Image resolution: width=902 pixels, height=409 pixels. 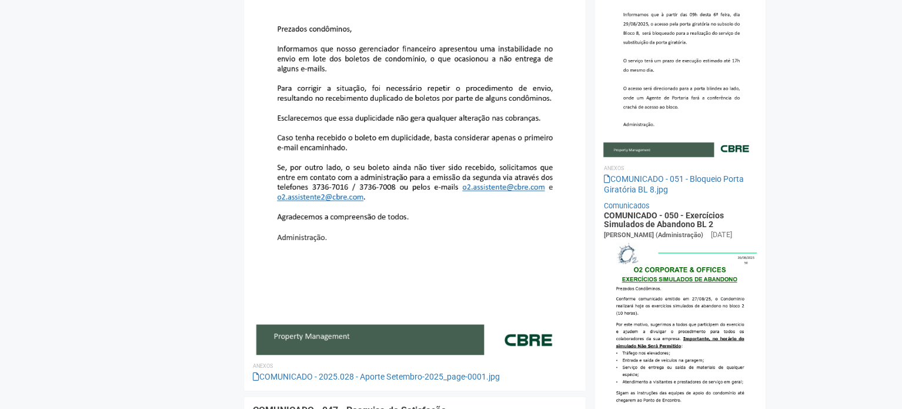 What do you see at coordinates (673, 184) in the screenshot?
I see `a: COMUNICADO - 051 - Bloqueio Porta Giratória BL 8.jpg` at bounding box center [673, 184].